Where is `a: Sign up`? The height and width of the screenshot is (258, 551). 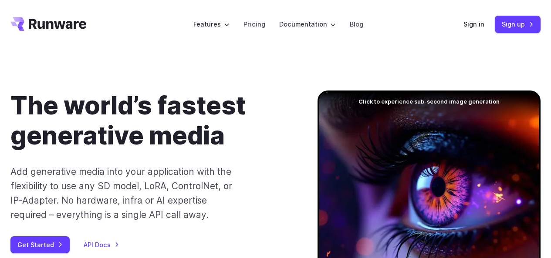
a: Sign up is located at coordinates (517, 24).